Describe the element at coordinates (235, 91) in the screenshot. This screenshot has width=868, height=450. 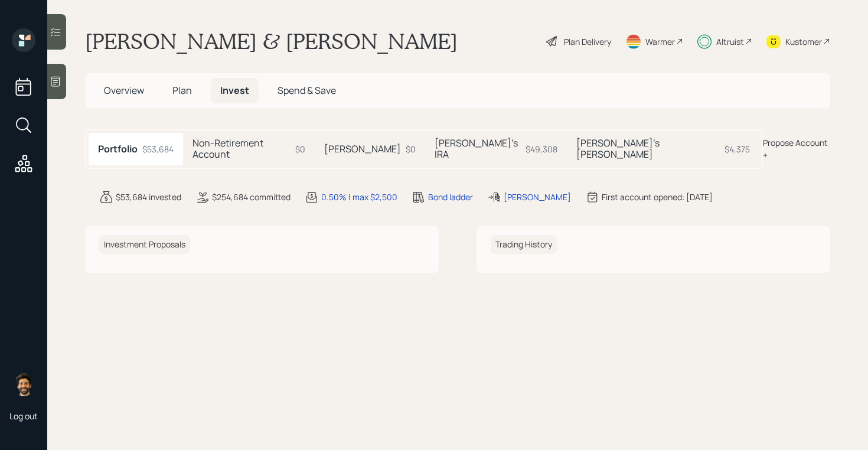
I see `span: Invest` at that location.